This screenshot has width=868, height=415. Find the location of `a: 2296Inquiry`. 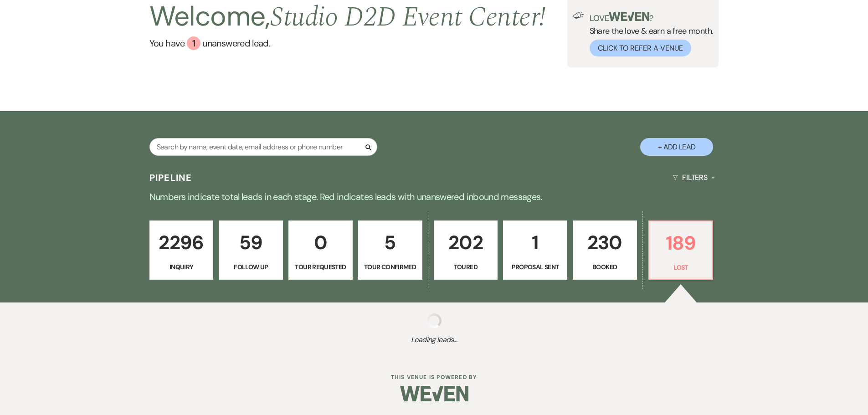

a: 2296Inquiry is located at coordinates (181, 250).